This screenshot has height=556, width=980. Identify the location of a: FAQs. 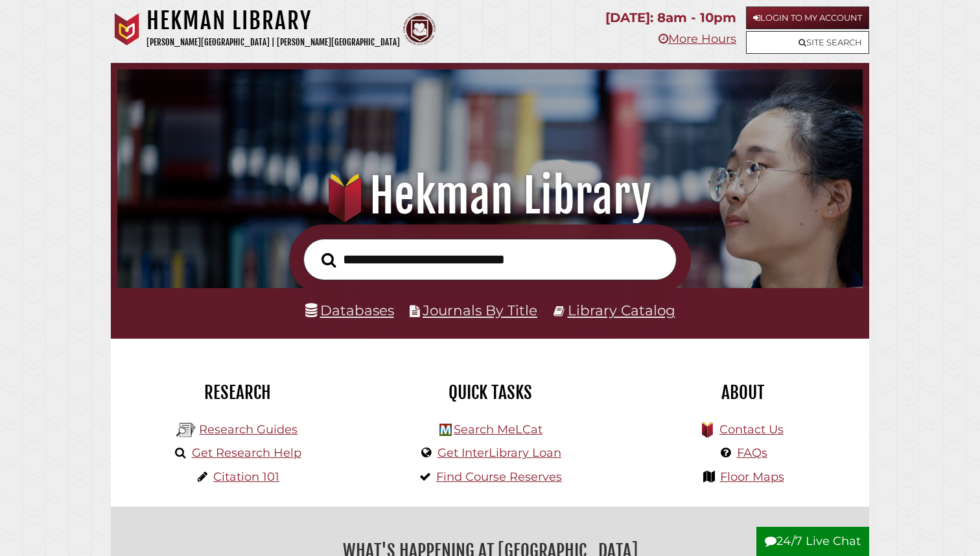
(752, 452).